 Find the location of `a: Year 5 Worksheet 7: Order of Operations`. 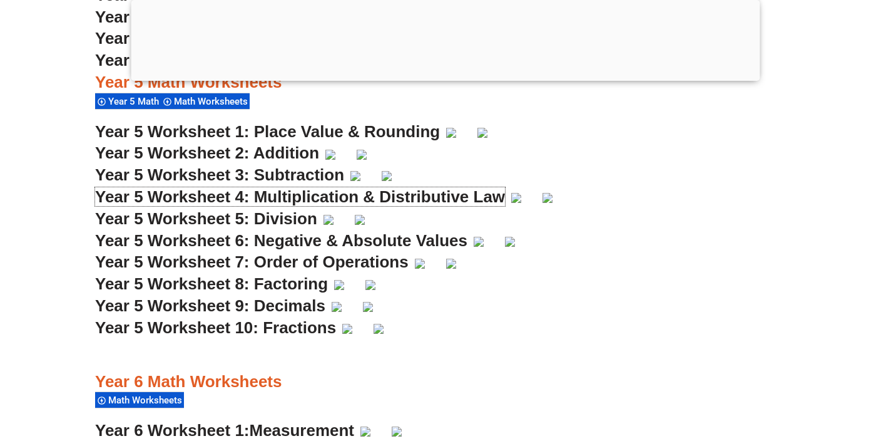

a: Year 5 Worksheet 7: Order of Operations is located at coordinates (252, 262).